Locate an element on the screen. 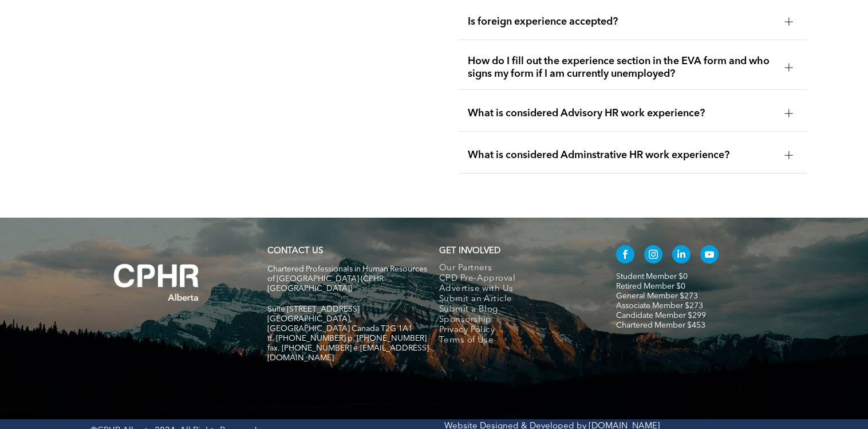  a: Candidate Member $299 is located at coordinates (661, 315).